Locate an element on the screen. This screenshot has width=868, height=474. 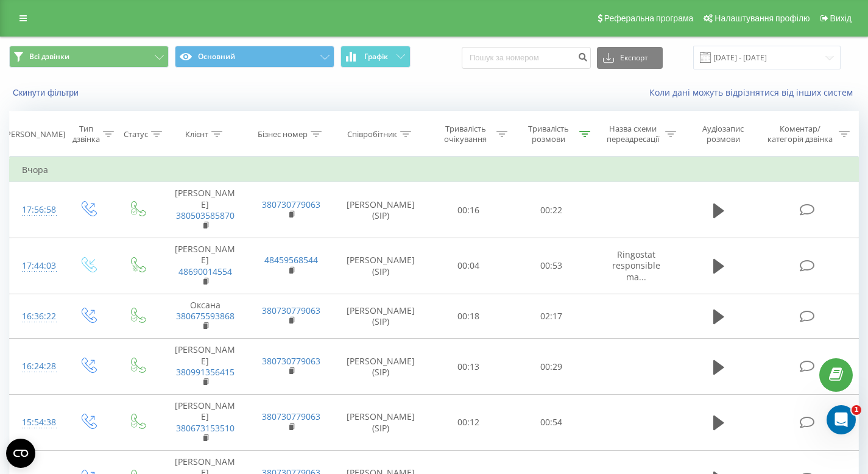
div: 17:56:58 is located at coordinates (36, 209).